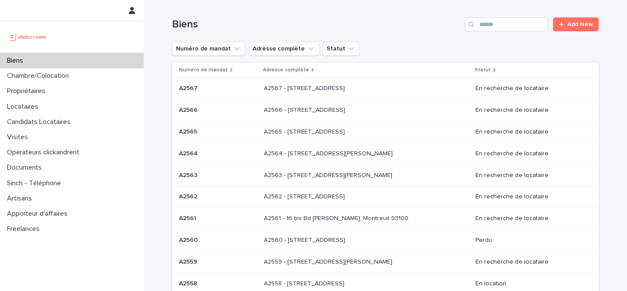 The image size is (627, 291). What do you see at coordinates (189, 283) in the screenshot?
I see `p: A2558` at bounding box center [189, 283].